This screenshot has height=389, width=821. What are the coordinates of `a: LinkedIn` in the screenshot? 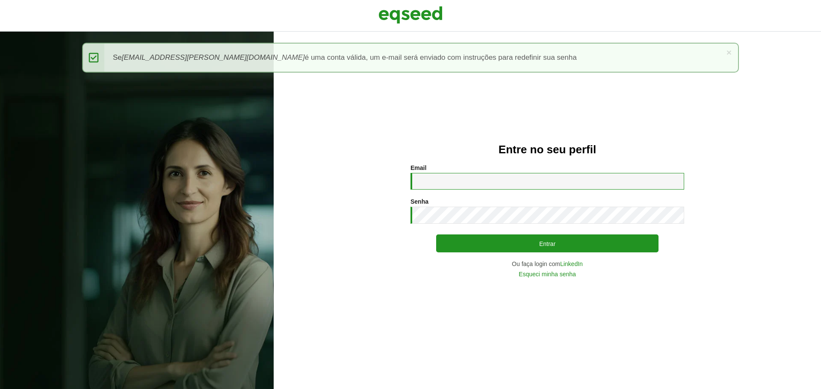 It's located at (571, 264).